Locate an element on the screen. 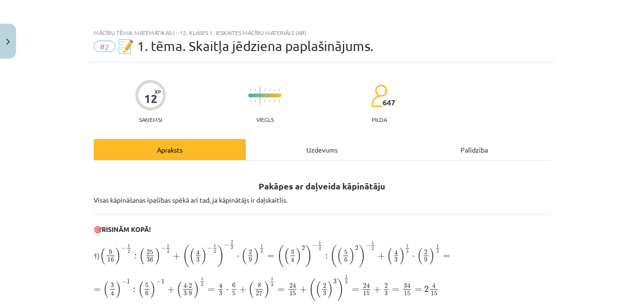  p: Viegls is located at coordinates (265, 119).